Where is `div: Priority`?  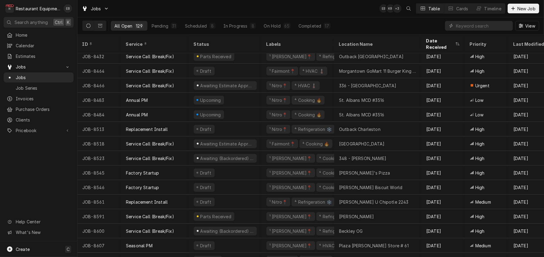
div: Priority is located at coordinates (486, 44).